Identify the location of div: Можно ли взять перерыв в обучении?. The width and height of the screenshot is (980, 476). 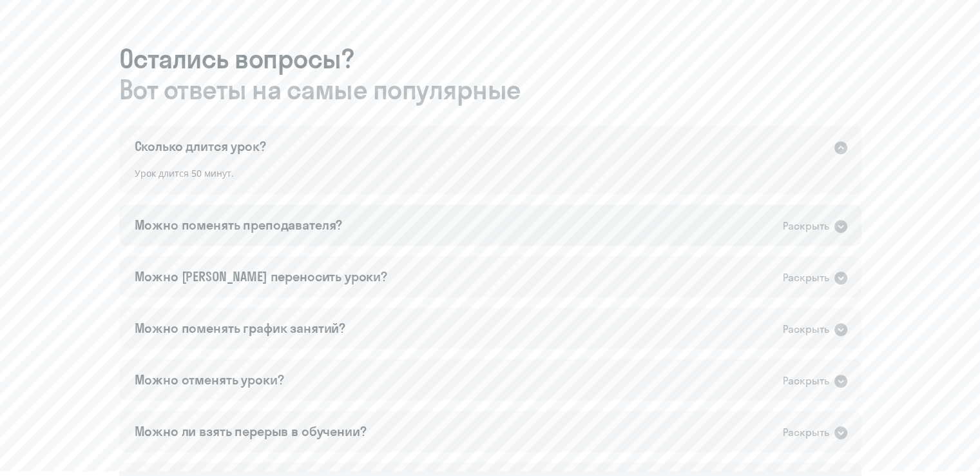
(250, 432).